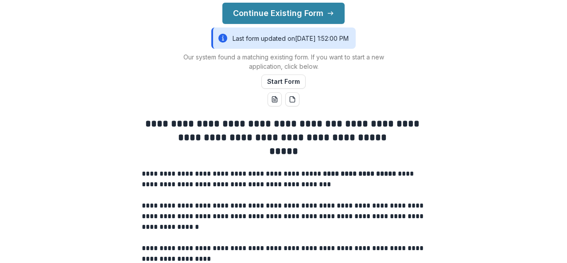 This screenshot has height=263, width=567. What do you see at coordinates (283, 82) in the screenshot?
I see `button: Start Form` at bounding box center [283, 82].